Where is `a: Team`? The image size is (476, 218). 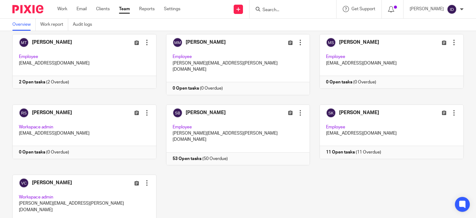
a: Team is located at coordinates (124, 9).